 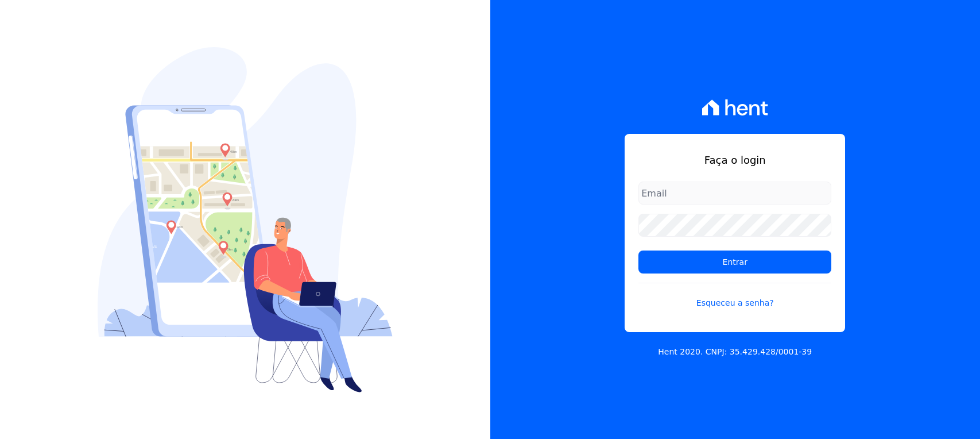 I want to click on input: Entrar, so click(x=735, y=262).